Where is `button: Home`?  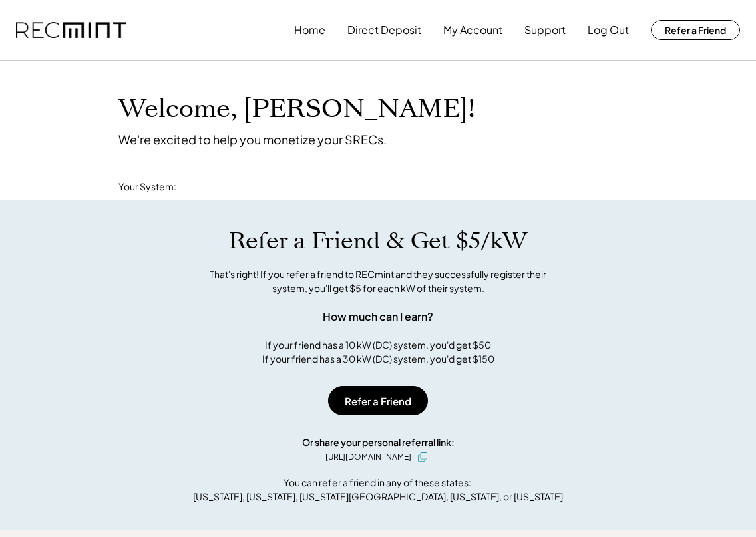
button: Home is located at coordinates (310, 30).